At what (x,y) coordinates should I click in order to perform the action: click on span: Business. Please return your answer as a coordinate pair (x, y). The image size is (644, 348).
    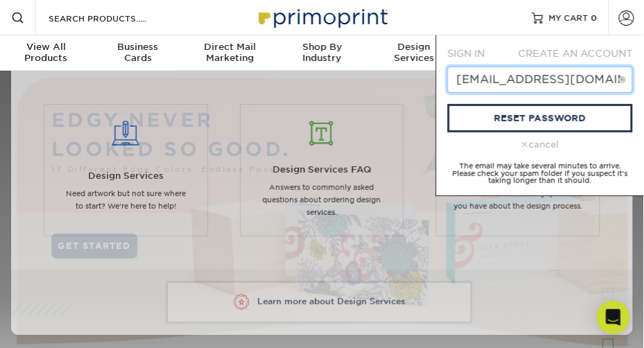
    Looking at the image, I should click on (138, 47).